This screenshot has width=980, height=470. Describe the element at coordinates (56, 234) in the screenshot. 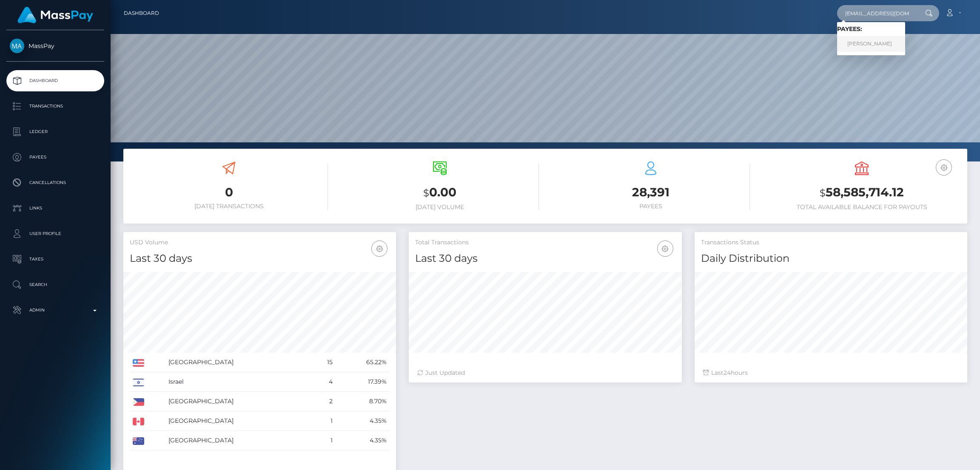

I see `a: User Profile` at that location.